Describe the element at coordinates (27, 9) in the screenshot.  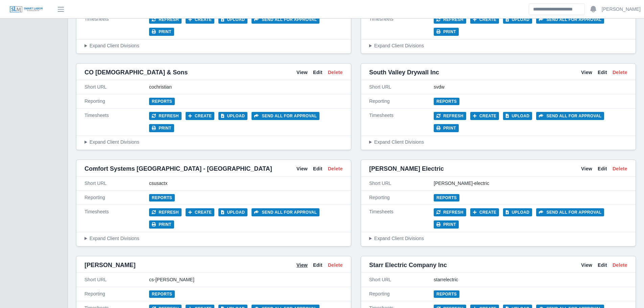
I see `img: SLM Logo` at that location.